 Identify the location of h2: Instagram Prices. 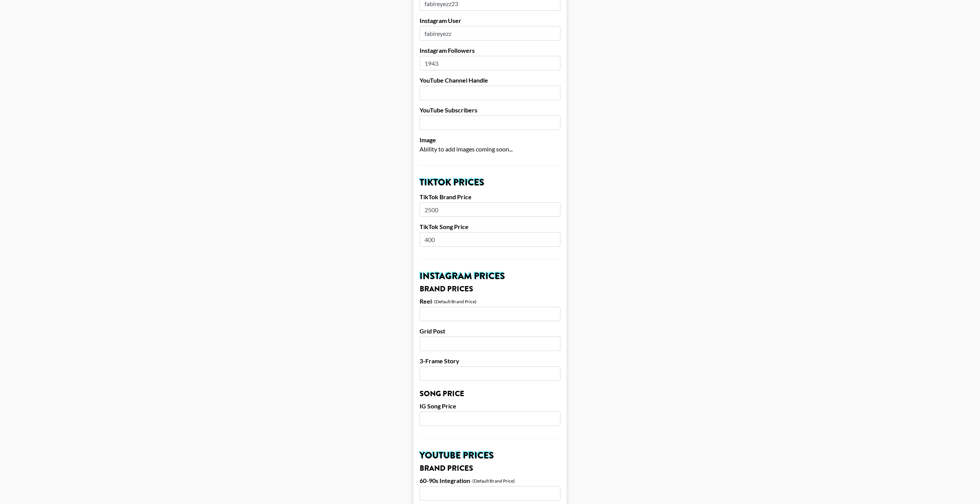
(490, 276).